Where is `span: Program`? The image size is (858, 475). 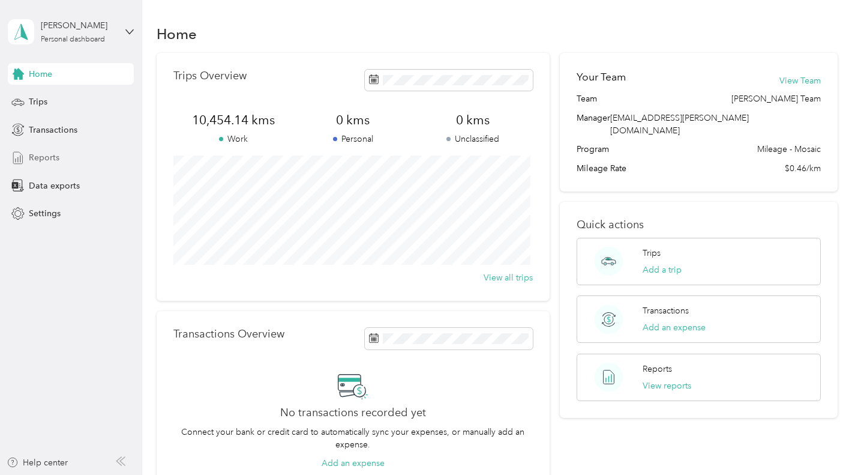 span: Program is located at coordinates (593, 149).